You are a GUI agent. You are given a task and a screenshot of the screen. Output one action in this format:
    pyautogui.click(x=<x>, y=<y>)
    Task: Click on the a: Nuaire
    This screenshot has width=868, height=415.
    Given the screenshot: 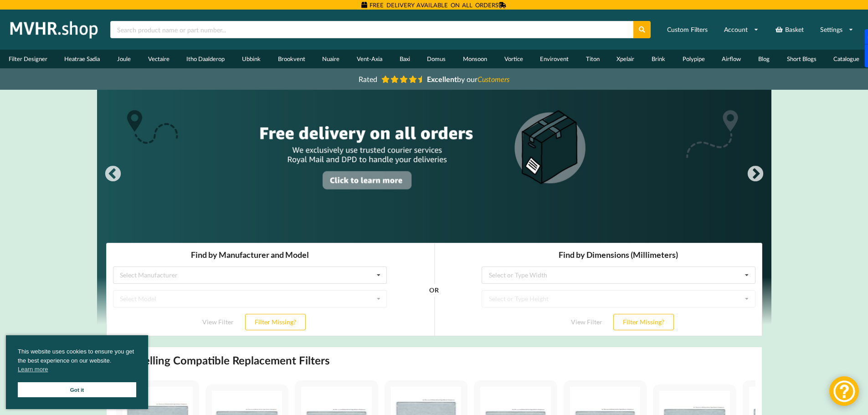 What is the action you would take?
    pyautogui.click(x=331, y=59)
    